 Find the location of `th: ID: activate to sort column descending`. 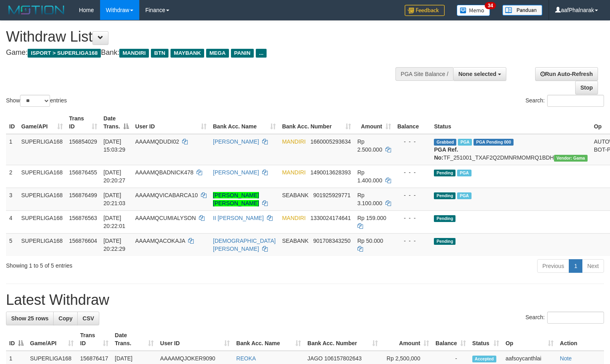

th: ID: activate to sort column descending is located at coordinates (17, 339).